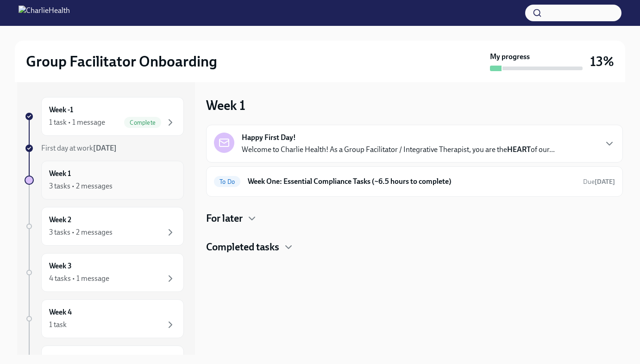 The height and width of the screenshot is (364, 640). I want to click on h6: Week -1, so click(61, 110).